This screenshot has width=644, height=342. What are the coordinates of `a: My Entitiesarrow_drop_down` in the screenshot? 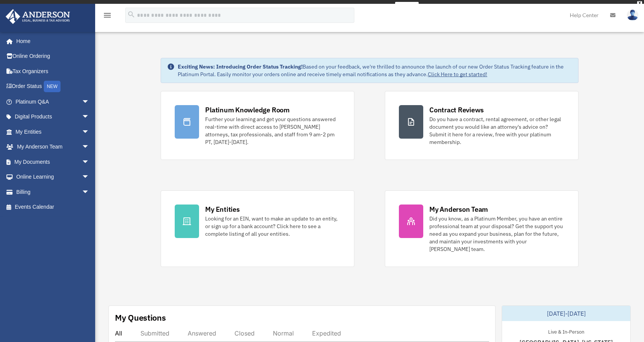 It's located at (53, 132).